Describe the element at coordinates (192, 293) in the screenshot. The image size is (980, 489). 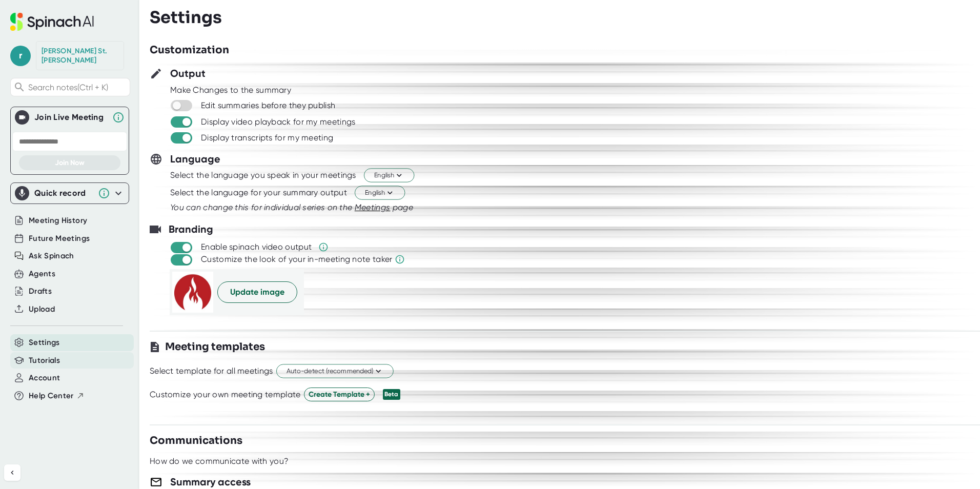
I see `img: picture` at that location.